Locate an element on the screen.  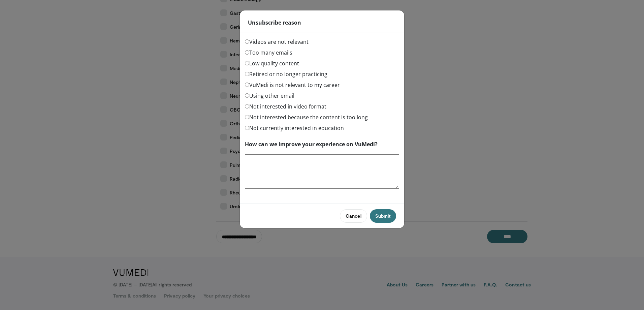
input: Low quality content is located at coordinates (247, 63).